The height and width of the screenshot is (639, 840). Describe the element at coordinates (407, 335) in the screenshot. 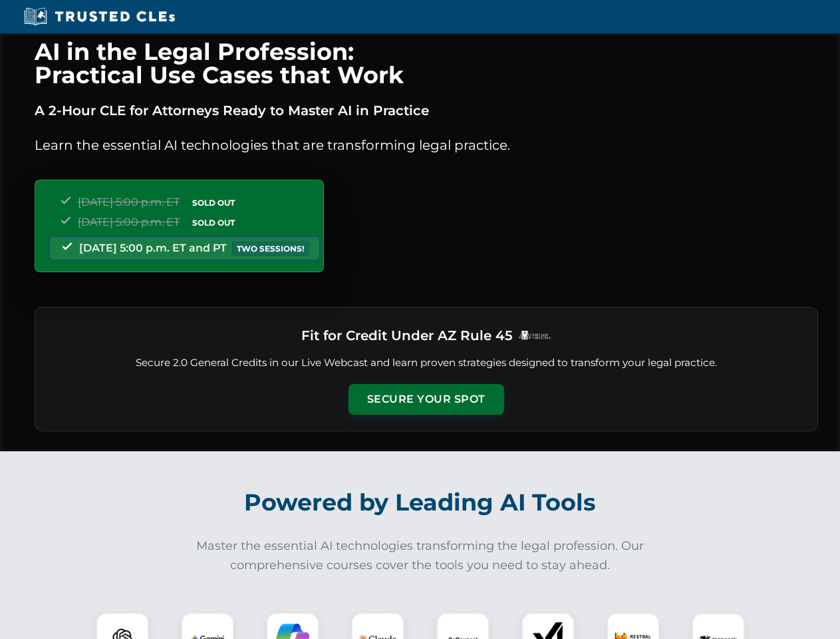

I see `h3: Fit for Credit Under AZ Rule 45` at that location.